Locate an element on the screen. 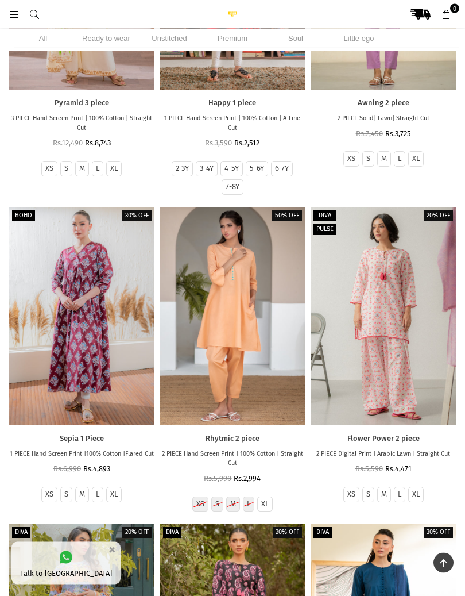 This screenshot has width=465, height=596. a: 7-8Y is located at coordinates (233, 187).